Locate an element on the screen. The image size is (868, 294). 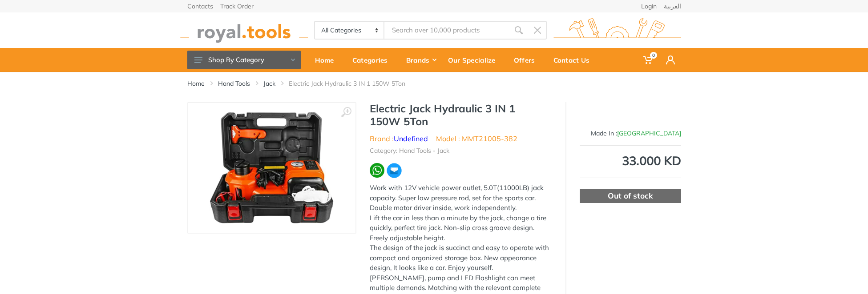
a: العربية is located at coordinates (672, 7).